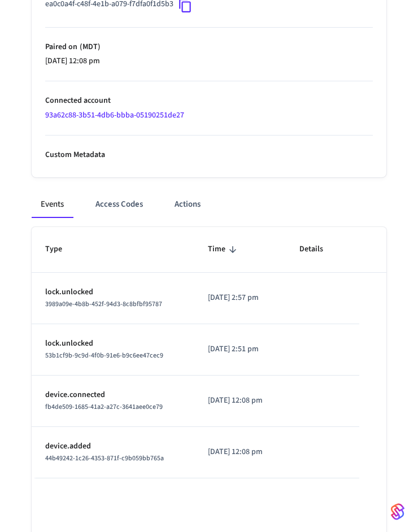  I want to click on a: 93a62c88-3b51-4db6-bbba-05190251de27, so click(115, 115).